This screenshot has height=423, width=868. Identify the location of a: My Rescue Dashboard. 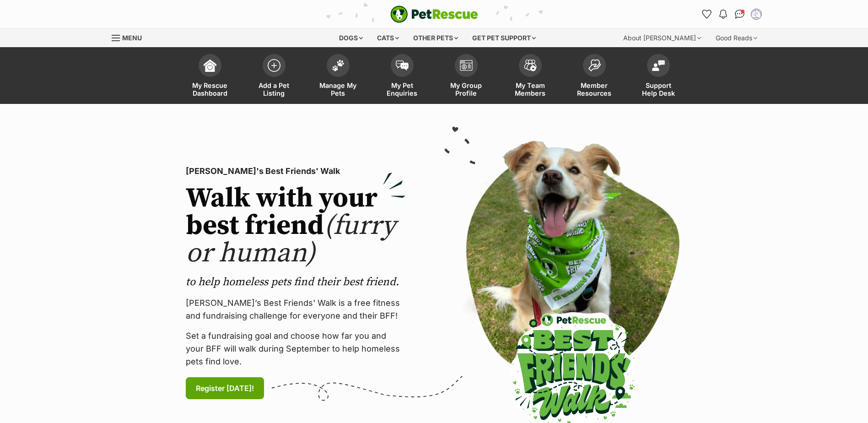
(210, 76).